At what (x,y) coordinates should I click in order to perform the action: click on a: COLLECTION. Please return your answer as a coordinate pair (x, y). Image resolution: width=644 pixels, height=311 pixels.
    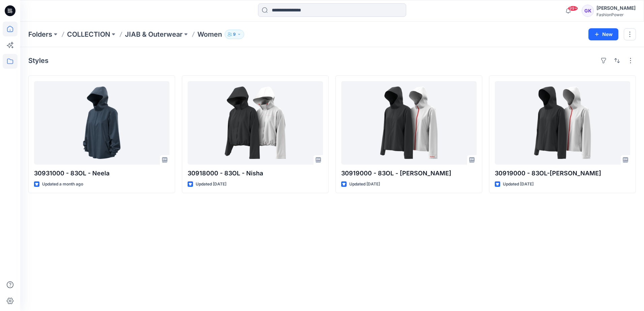
    Looking at the image, I should click on (88, 34).